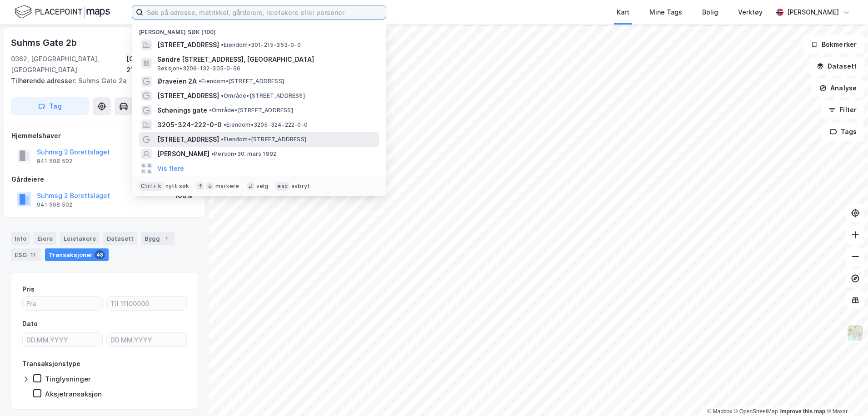  I want to click on span: Eiendom • 3205-324-222-0-0, so click(265, 125).